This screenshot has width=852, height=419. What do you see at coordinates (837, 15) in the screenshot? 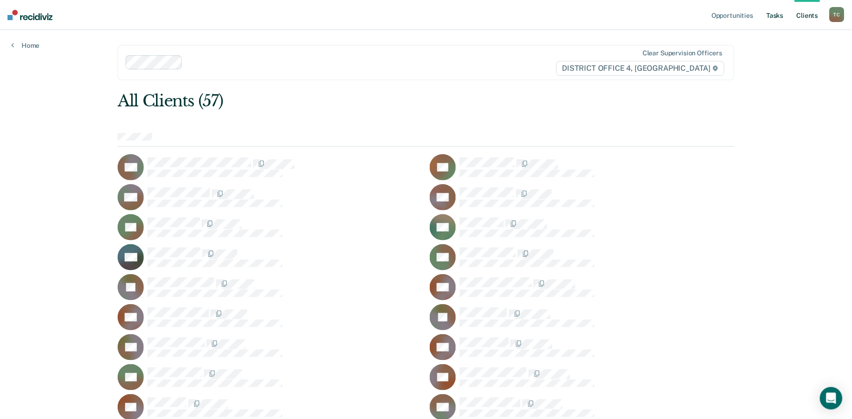
I see `div: T C` at bounding box center [837, 15].